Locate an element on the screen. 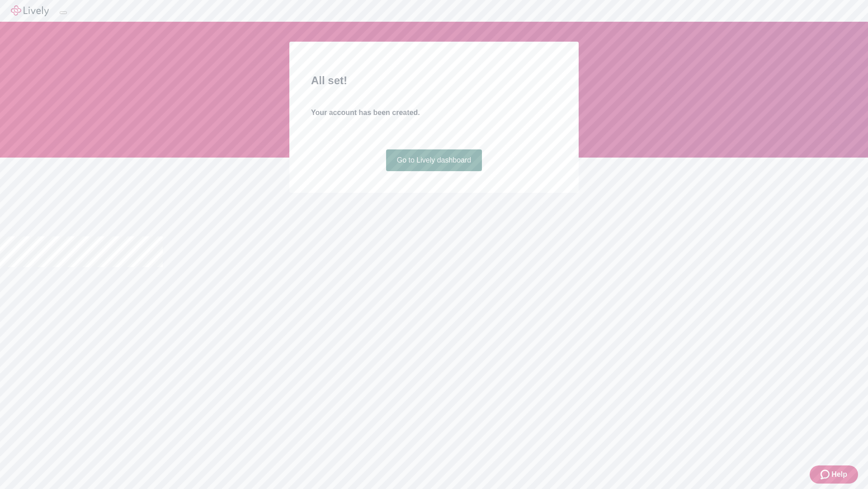  svg: Zendesk support icon is located at coordinates (826, 474).